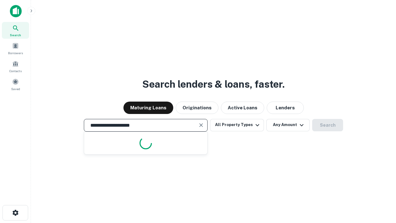 The width and height of the screenshot is (396, 223). What do you see at coordinates (15, 84) in the screenshot?
I see `div: Saved` at bounding box center [15, 84].